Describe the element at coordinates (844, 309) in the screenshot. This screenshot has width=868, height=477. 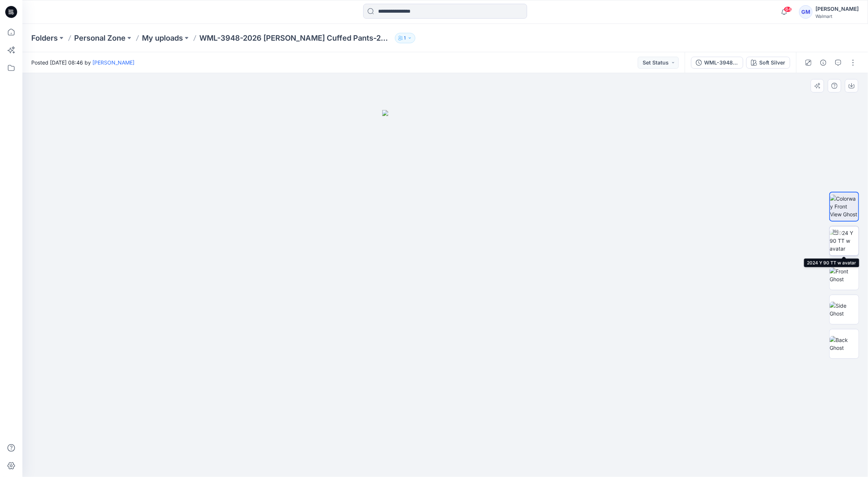
I see `img: Side Ghost` at that location.